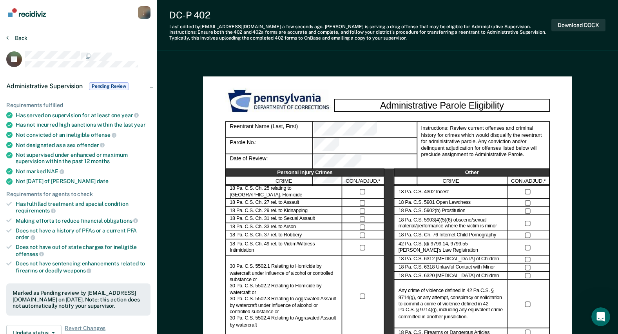  What do you see at coordinates (103, 135) in the screenshot?
I see `span: offense` at bounding box center [103, 135].